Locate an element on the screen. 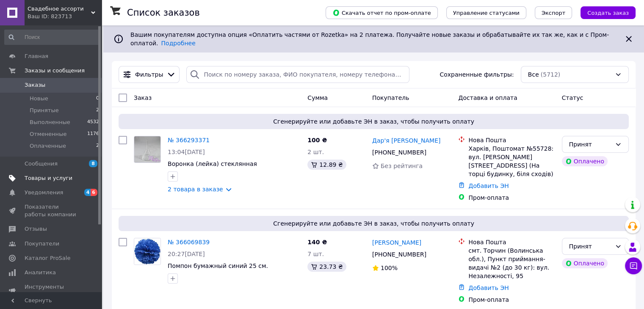 Image resolution: width=644 pixels, height=309 pixels. span: Статус is located at coordinates (573, 98).